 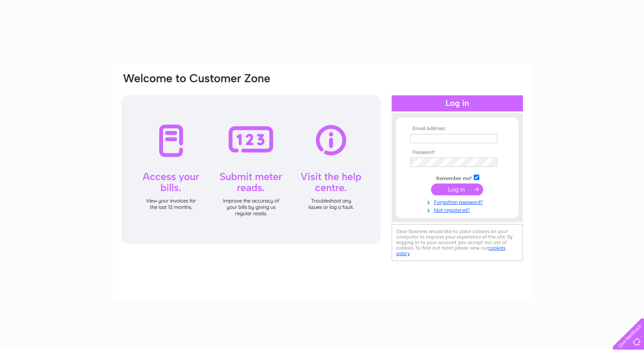 I want to click on a: Not registered?, so click(x=458, y=209).